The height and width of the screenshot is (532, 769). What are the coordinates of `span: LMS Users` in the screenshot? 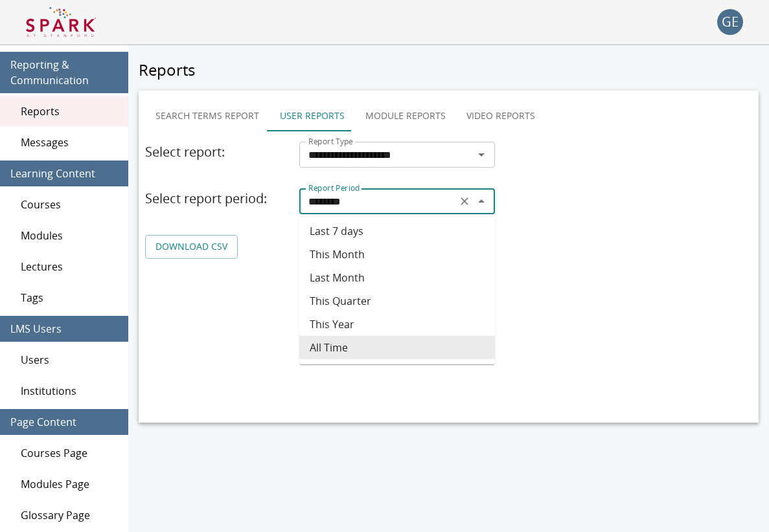 It's located at (64, 329).